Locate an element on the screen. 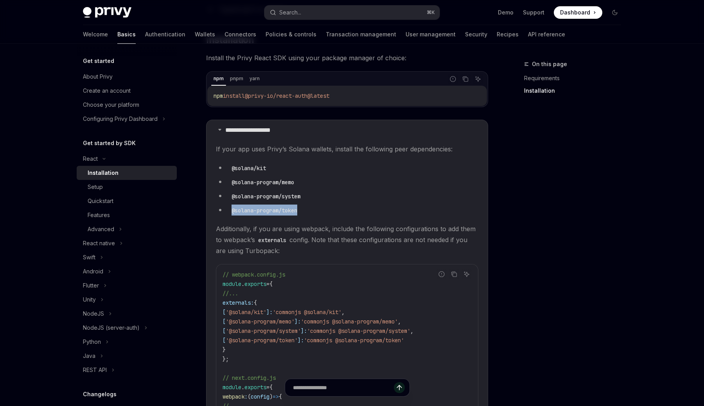 Image resolution: width=704 pixels, height=406 pixels. span: module is located at coordinates (232, 284).